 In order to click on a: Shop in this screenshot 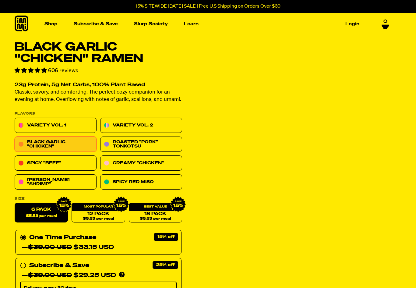, I will do `click(51, 24)`.